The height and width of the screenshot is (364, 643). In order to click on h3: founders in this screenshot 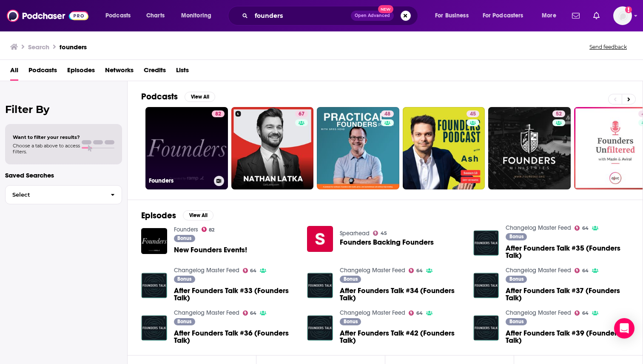, I will do `click(73, 47)`.